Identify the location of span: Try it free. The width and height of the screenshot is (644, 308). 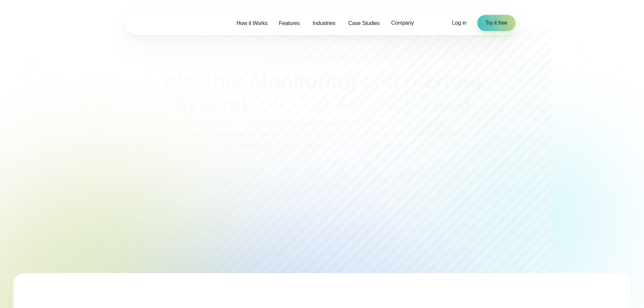
(496, 23).